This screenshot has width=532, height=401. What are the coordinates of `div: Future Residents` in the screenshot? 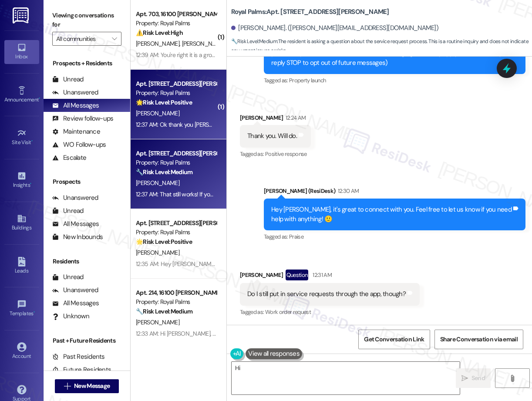 It's located at (81, 370).